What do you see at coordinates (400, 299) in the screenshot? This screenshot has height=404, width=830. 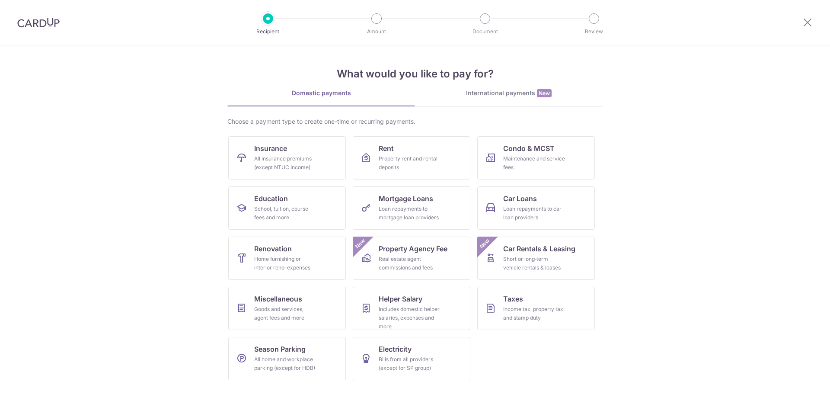 I see `span: Helper Salary` at bounding box center [400, 299].